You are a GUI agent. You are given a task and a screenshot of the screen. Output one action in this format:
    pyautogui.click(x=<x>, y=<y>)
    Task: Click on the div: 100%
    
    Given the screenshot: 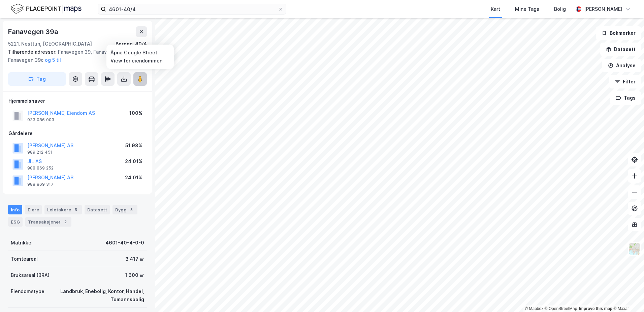 What is the action you would take?
    pyautogui.click(x=136, y=113)
    